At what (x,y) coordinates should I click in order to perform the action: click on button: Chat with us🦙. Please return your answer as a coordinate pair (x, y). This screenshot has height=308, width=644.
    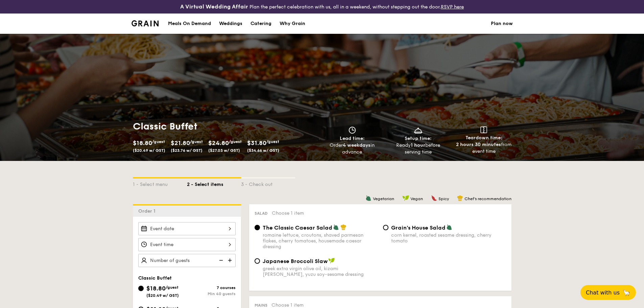
    Looking at the image, I should click on (608, 293).